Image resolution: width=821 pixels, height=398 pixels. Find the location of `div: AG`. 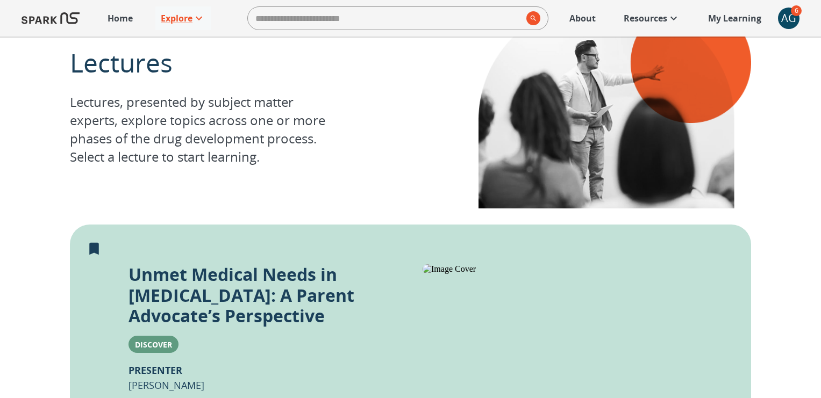

div: AG is located at coordinates (788, 18).